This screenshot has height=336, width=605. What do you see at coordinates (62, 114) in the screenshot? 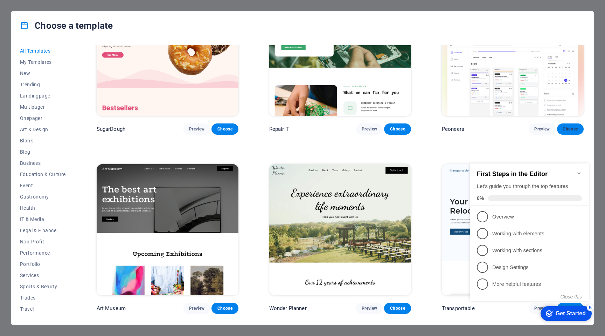
I see `li: Design Settings` at bounding box center [62, 114].